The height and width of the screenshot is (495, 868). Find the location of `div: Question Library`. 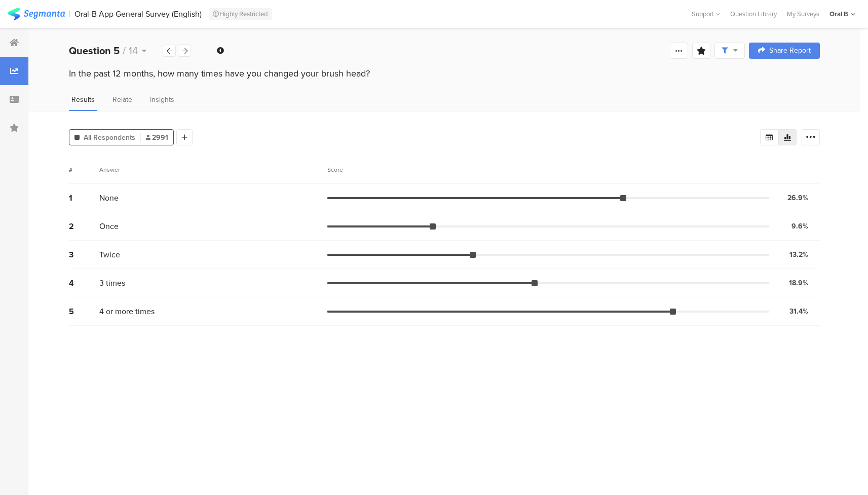

div: Question Library is located at coordinates (754, 14).